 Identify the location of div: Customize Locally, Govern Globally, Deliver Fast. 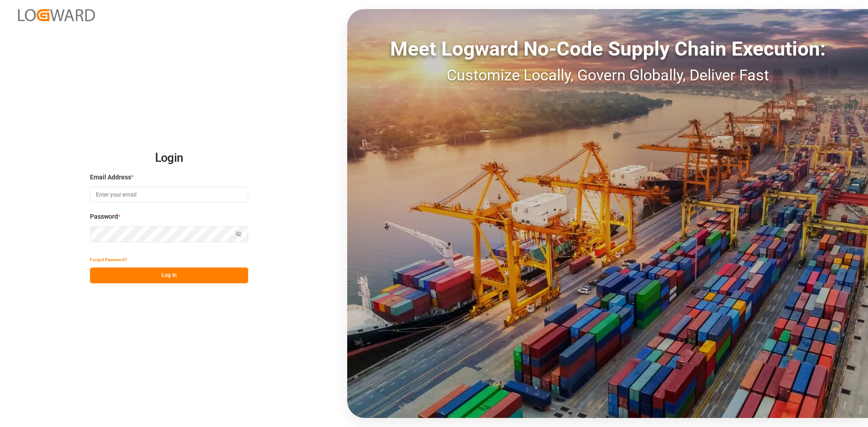
(607, 75).